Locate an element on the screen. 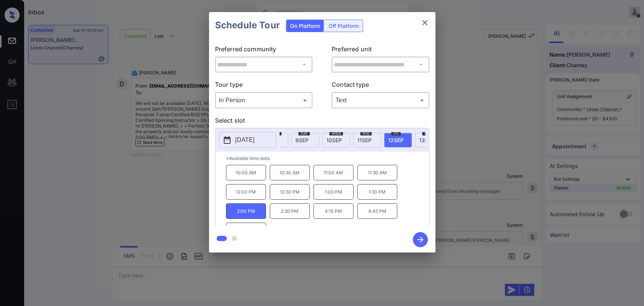 The image size is (644, 306). p: 1:00 PM is located at coordinates (333, 192).